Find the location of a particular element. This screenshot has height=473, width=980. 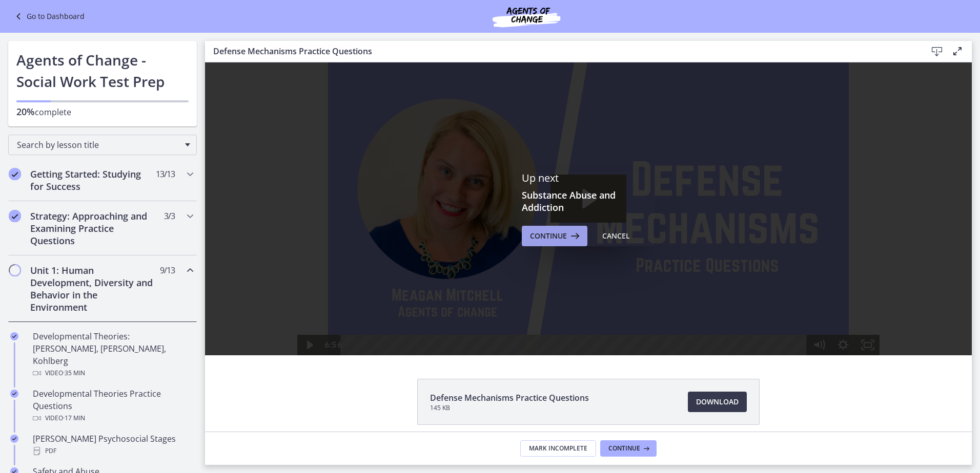

div: Cancel is located at coordinates (616, 236).